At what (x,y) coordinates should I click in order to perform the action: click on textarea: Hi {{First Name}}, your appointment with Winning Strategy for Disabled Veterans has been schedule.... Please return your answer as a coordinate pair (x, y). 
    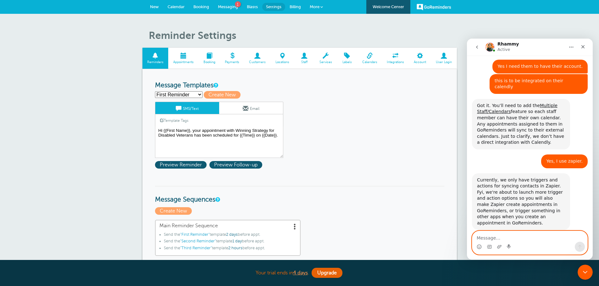
    Looking at the image, I should click on (219, 142).